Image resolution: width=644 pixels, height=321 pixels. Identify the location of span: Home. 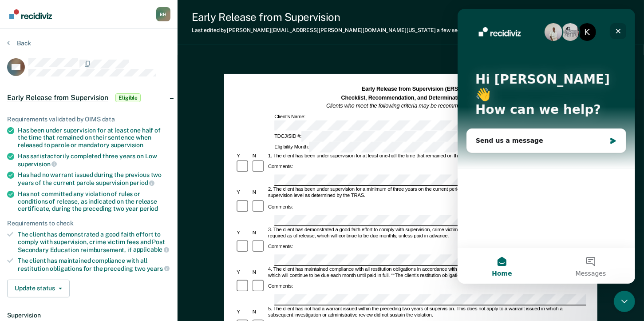
(44, 264).